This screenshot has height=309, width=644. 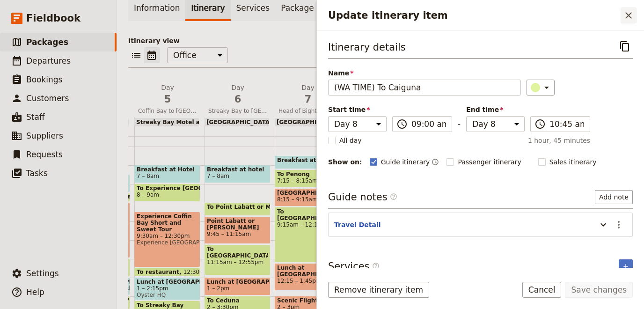 What do you see at coordinates (626, 266) in the screenshot?
I see `button: Add service inclusion` at bounding box center [626, 266].